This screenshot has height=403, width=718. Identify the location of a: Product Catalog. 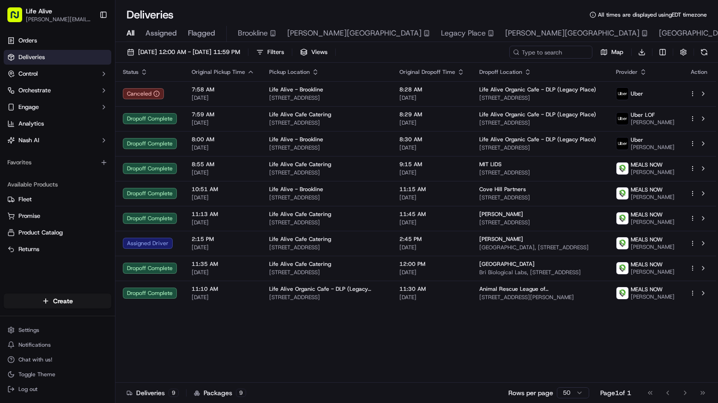
(57, 233).